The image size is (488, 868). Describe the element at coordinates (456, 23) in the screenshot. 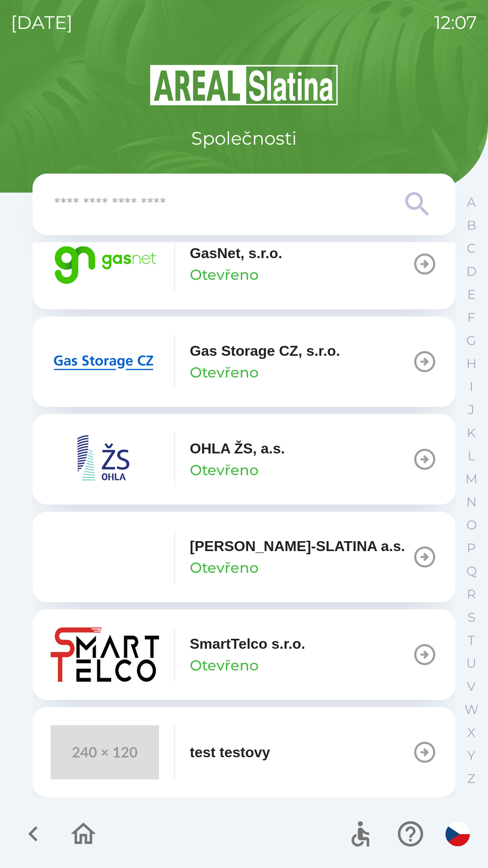

I see `p: 12:07` at that location.